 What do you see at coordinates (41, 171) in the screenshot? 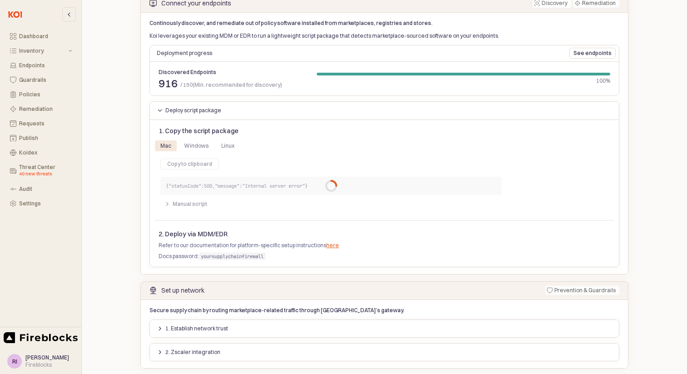
I see `button: Threat Center` at bounding box center [41, 171].